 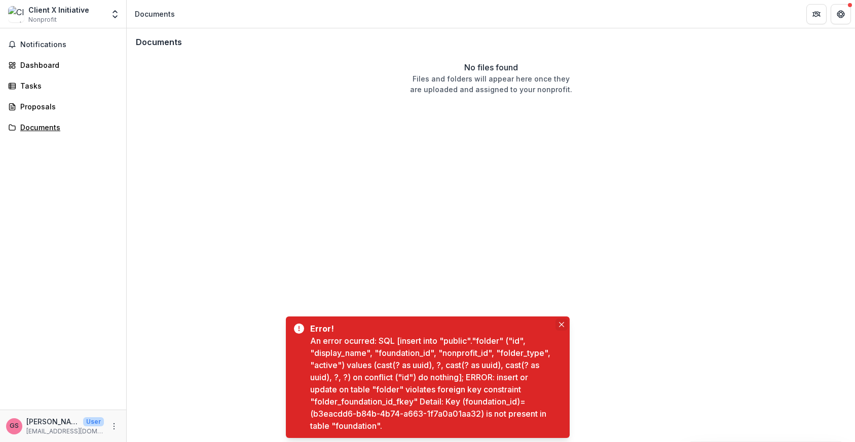 I want to click on div: Proposals, so click(x=67, y=106).